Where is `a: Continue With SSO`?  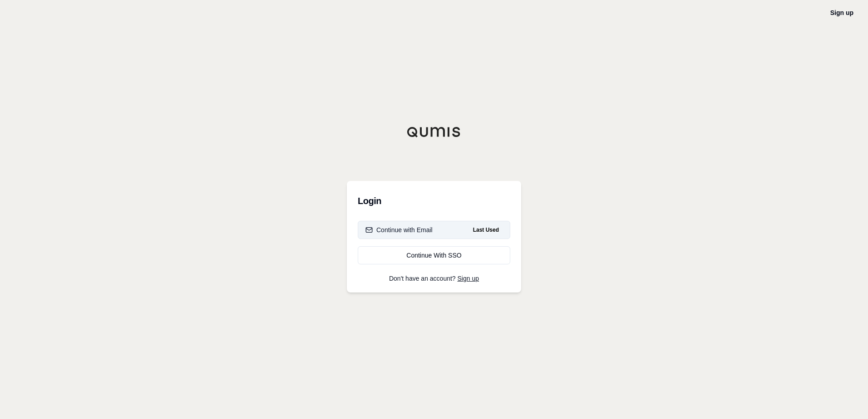 a: Continue With SSO is located at coordinates (434, 256).